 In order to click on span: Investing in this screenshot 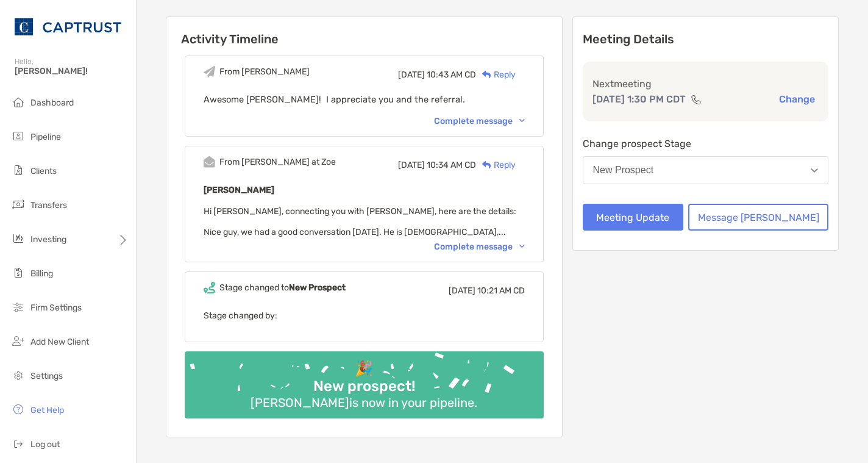, I will do `click(48, 239)`.